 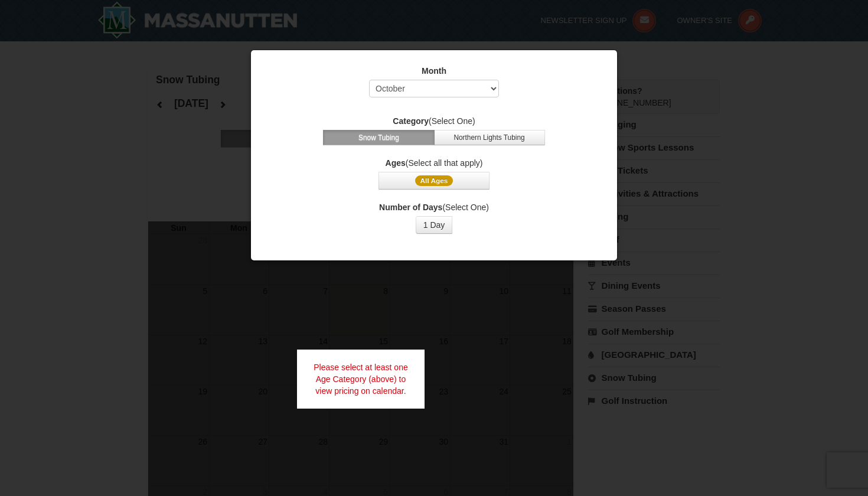 What do you see at coordinates (378, 138) in the screenshot?
I see `button: Snow Tubing` at bounding box center [378, 138].